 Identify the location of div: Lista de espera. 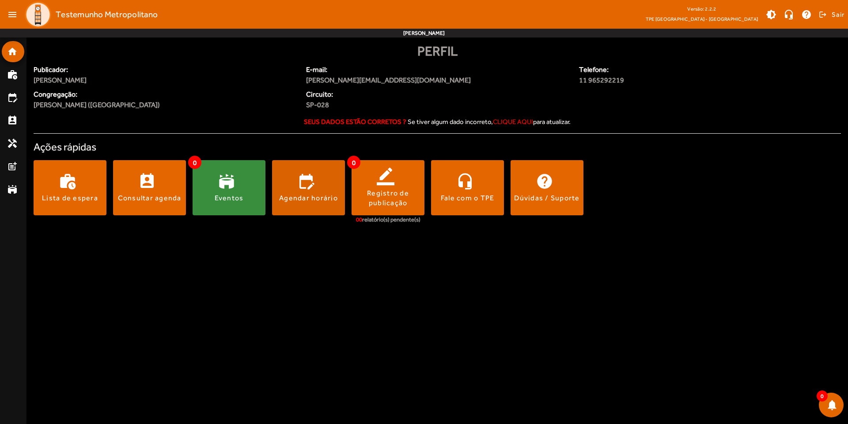
(70, 198).